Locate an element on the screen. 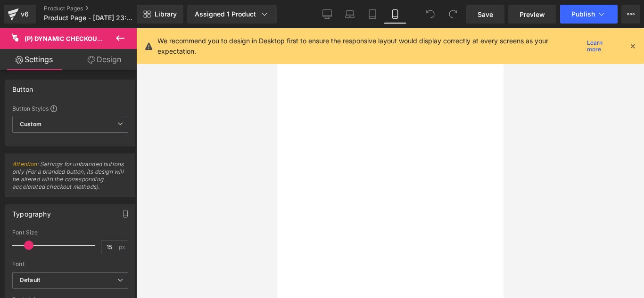 Image resolution: width=644 pixels, height=298 pixels. div: Assigned 1 Product is located at coordinates (232, 14).